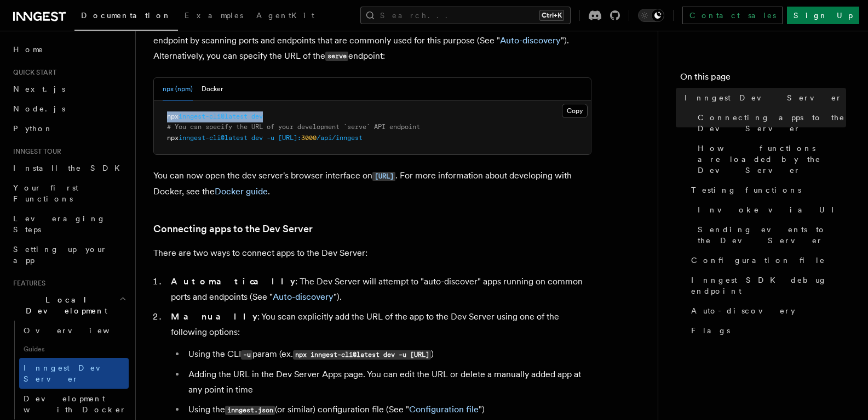  I want to click on a: Contact sales, so click(733, 15).